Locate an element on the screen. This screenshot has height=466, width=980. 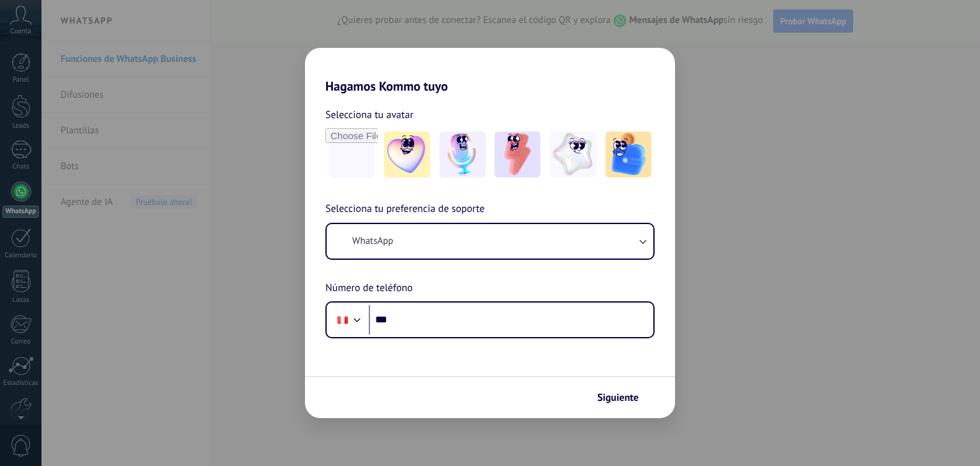
img: -4.jpeg is located at coordinates (573, 155).